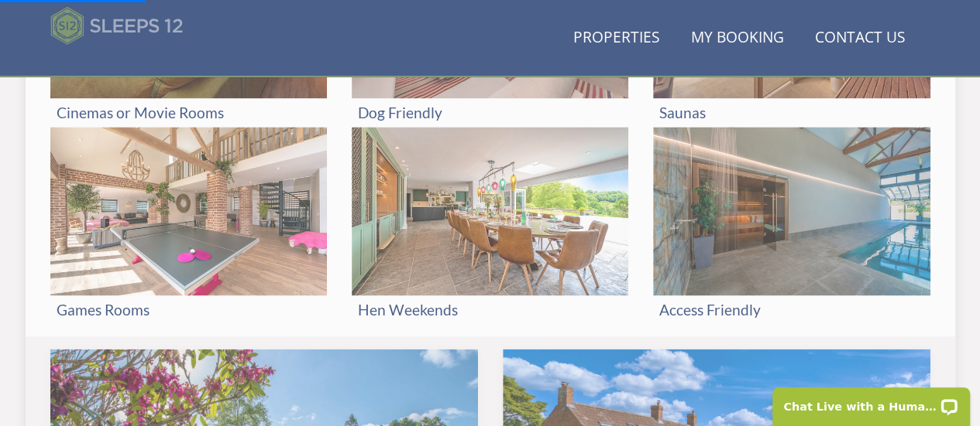  Describe the element at coordinates (490, 309) in the screenshot. I see `h3: Hen Weekends` at that location.